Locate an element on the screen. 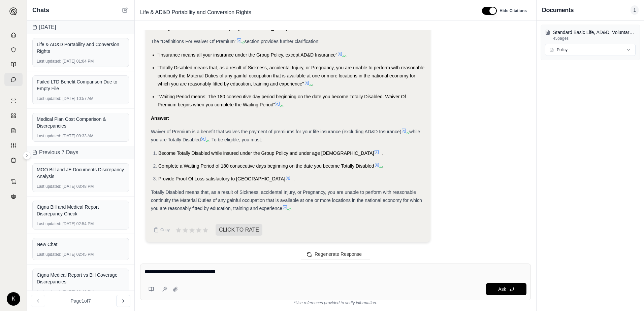 The height and width of the screenshot is (311, 644). div: *Use references provided to verify information. is located at coordinates (336, 303).